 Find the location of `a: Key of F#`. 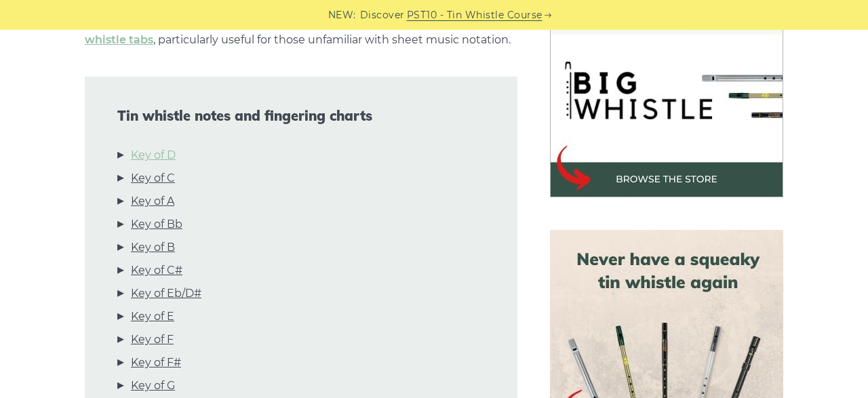

a: Key of F# is located at coordinates (156, 363).